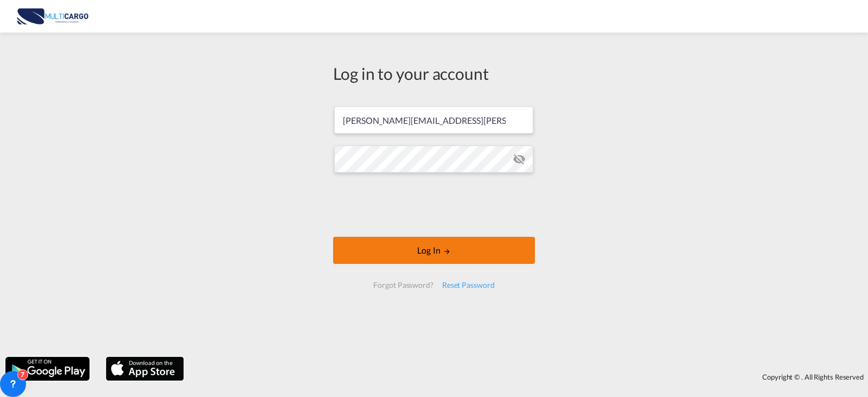  I want to click on div: Reset Password, so click(468, 285).